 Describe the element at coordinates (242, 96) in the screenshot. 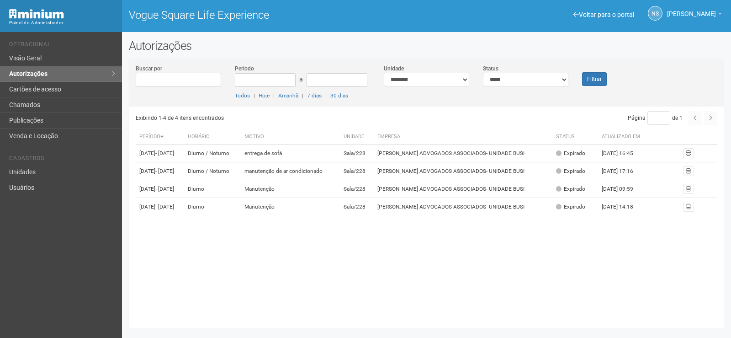

I see `a: Todos` at that location.